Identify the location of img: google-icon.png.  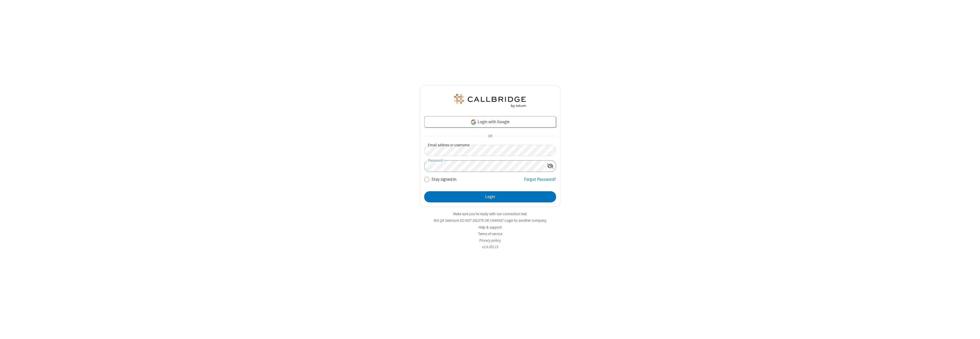
(474, 122).